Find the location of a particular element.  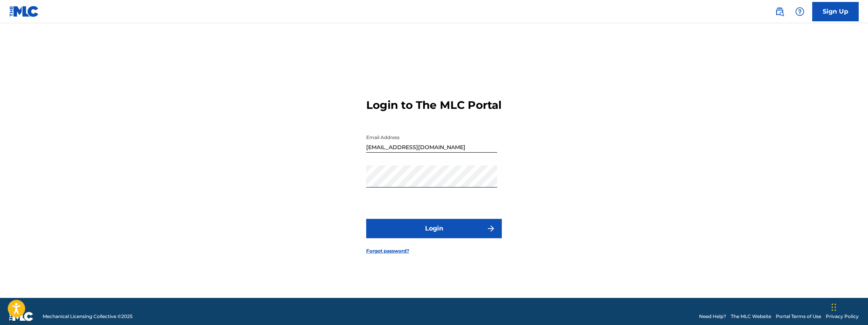

a: Need Help? is located at coordinates (713, 316).